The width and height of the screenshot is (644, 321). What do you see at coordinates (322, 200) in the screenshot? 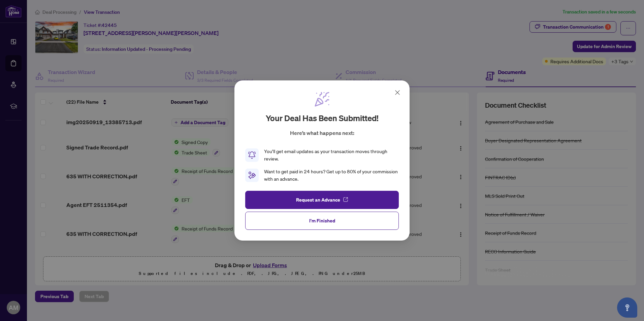
I see `button: Request an Advance` at bounding box center [322, 200].